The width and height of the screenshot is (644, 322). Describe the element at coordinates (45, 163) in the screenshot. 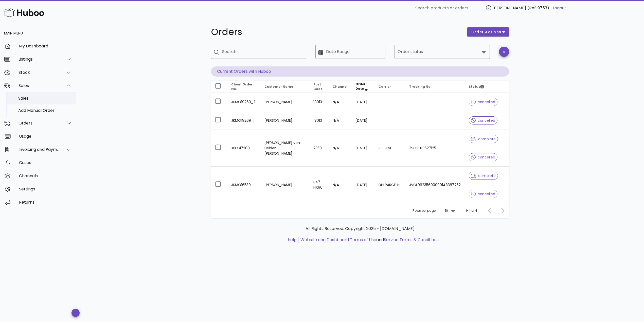

I see `div: Cases` at that location.